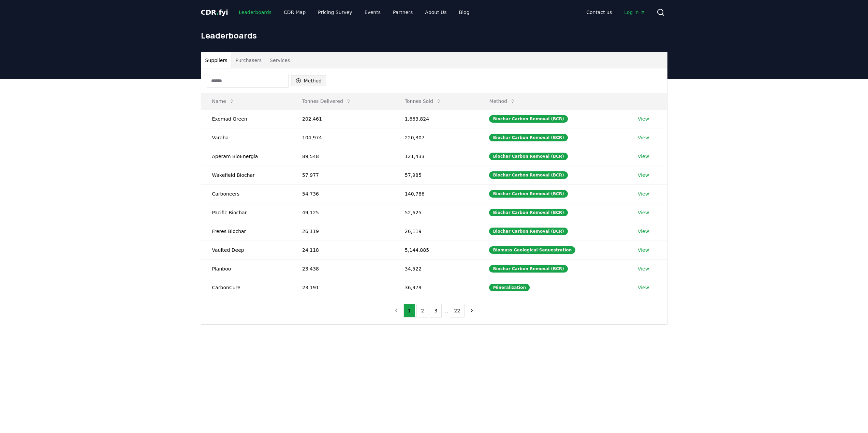 Image resolution: width=868 pixels, height=433 pixels. I want to click on a: Log in, so click(635, 12).